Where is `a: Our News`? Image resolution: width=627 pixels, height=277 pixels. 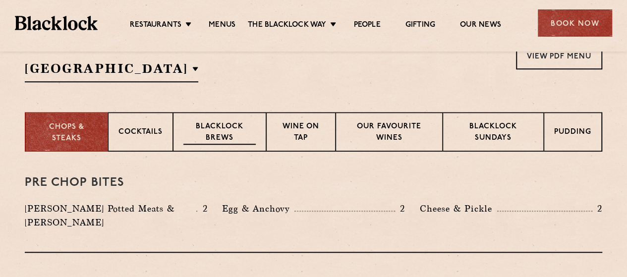
a: Our News is located at coordinates (480, 26).